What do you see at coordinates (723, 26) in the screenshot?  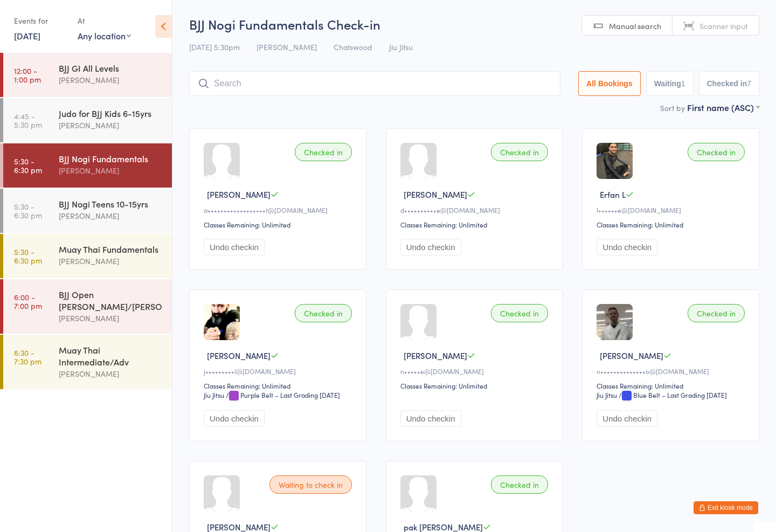 I see `span: Scanner input` at bounding box center [723, 26].